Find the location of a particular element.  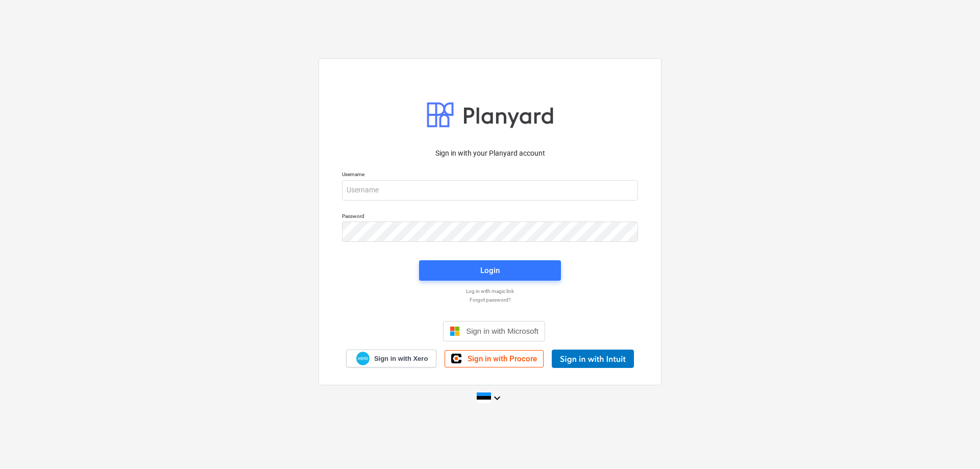

span: Sign in with Microsoft is located at coordinates (502, 331).